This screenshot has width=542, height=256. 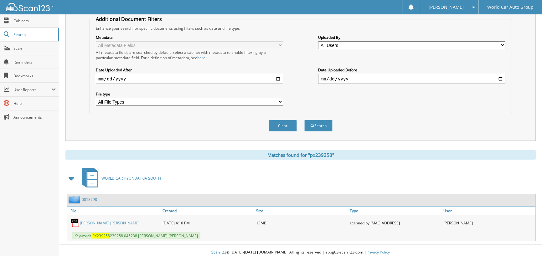 What do you see at coordinates (75, 200) in the screenshot?
I see `img: folder2.png` at bounding box center [75, 200].